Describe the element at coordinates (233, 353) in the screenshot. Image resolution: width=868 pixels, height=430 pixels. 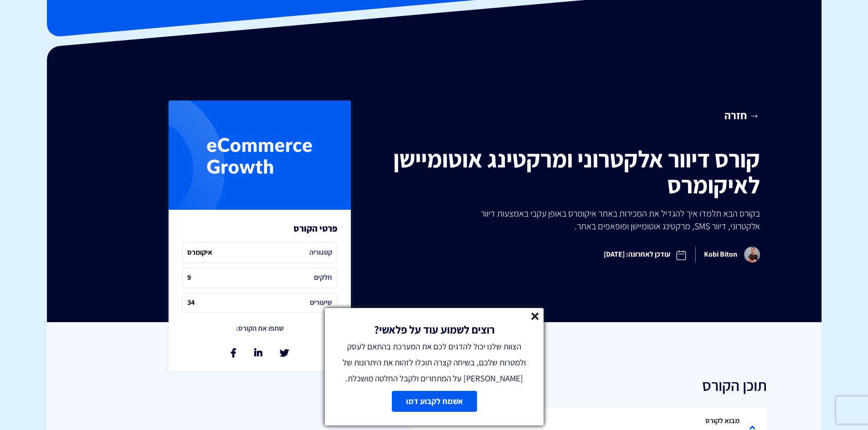
I see `a: שתף בפייסבוק` at that location.